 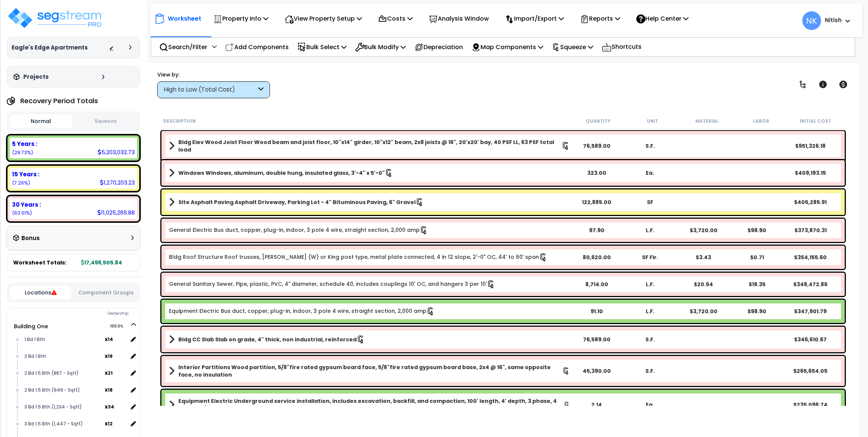 I want to click on b: Bldg CC Slab Slab on grade, 4" thick, non industrial, reinforced, so click(x=267, y=339).